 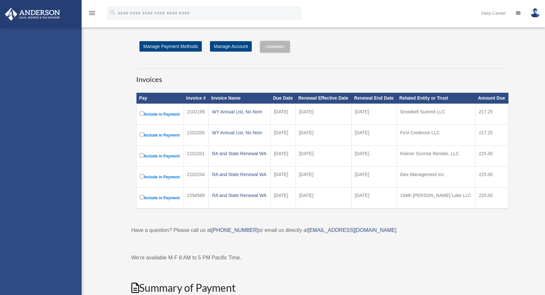 I want to click on th: Invoice #, so click(x=196, y=98).